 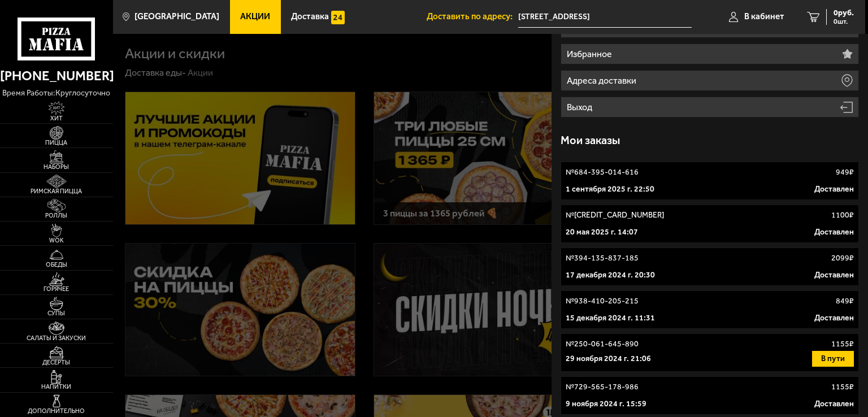 What do you see at coordinates (833, 359) in the screenshot?
I see `button: В пути` at bounding box center [833, 359].